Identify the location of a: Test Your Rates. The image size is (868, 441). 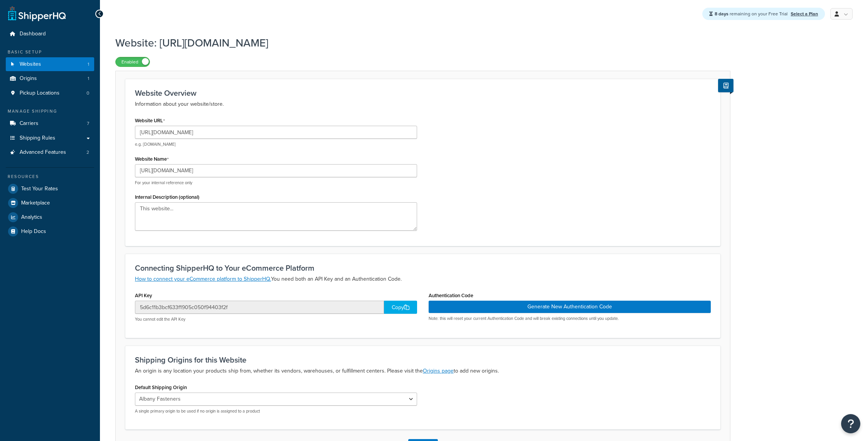
(50, 189).